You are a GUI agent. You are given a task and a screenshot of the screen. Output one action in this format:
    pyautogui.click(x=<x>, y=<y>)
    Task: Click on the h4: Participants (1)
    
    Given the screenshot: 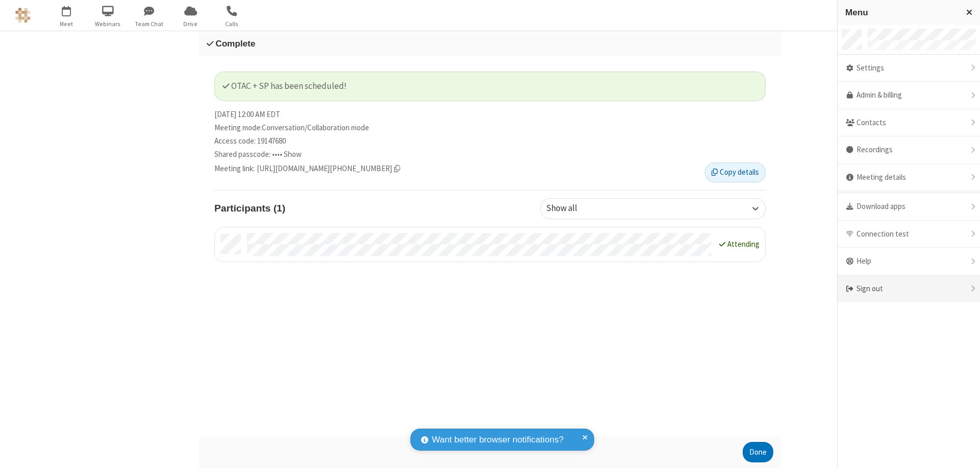 What is the action you would take?
    pyautogui.click(x=374, y=208)
    